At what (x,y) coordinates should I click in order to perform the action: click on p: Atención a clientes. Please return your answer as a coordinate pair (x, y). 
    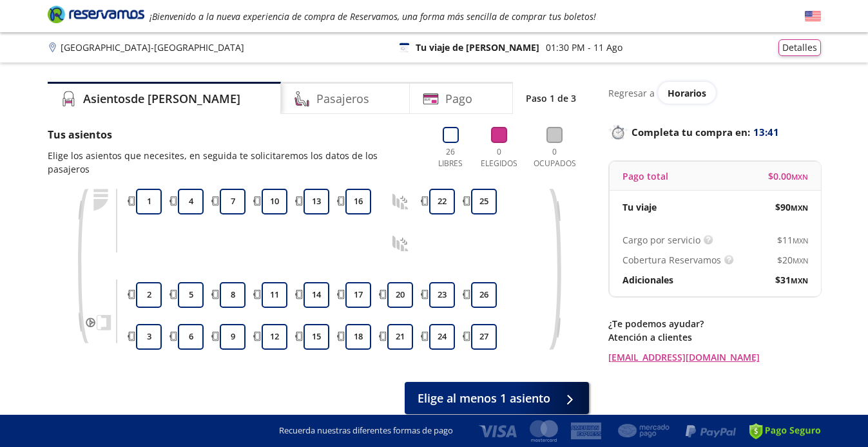
    Looking at the image, I should click on (715, 337).